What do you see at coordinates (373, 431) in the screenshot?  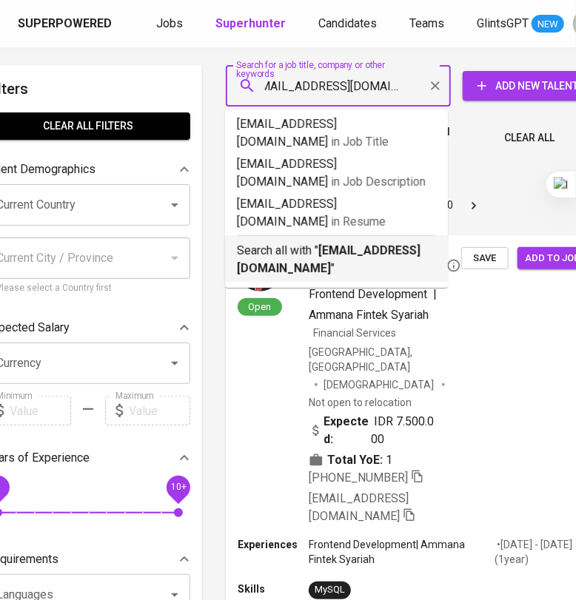 I see `div: IDR 7.500.000` at bounding box center [373, 431].